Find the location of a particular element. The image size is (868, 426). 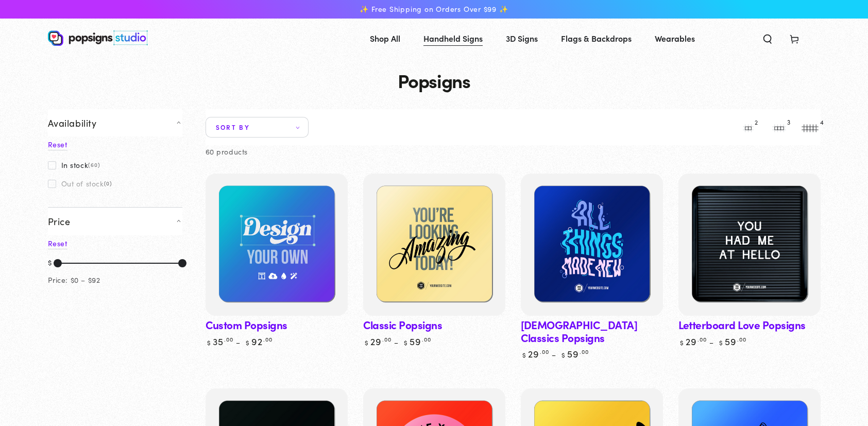

span: Wearables is located at coordinates (674, 38).